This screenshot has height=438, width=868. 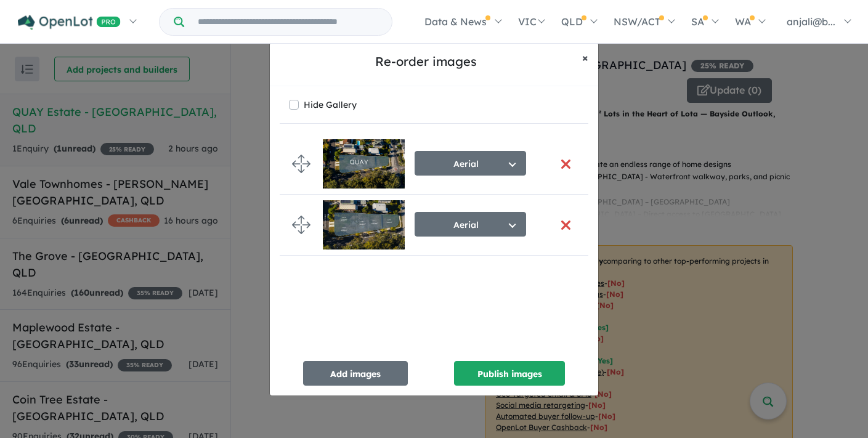 What do you see at coordinates (509, 373) in the screenshot?
I see `button: Publish images` at bounding box center [509, 373].